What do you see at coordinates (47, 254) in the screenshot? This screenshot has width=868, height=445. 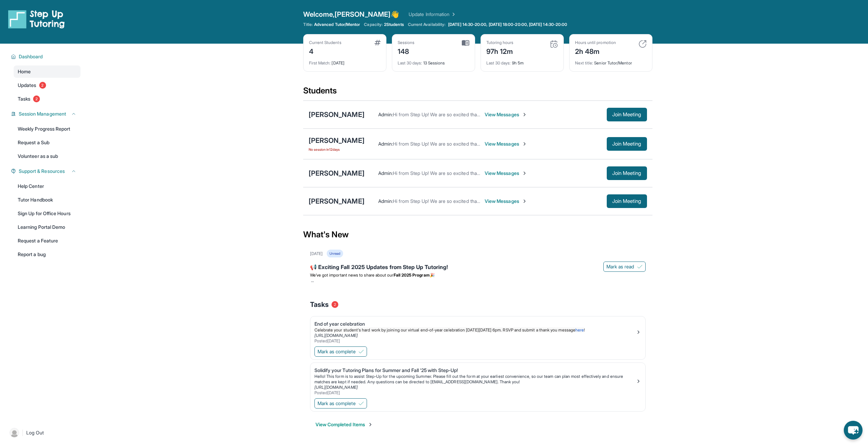 I see `a: Report a bug` at bounding box center [47, 254].